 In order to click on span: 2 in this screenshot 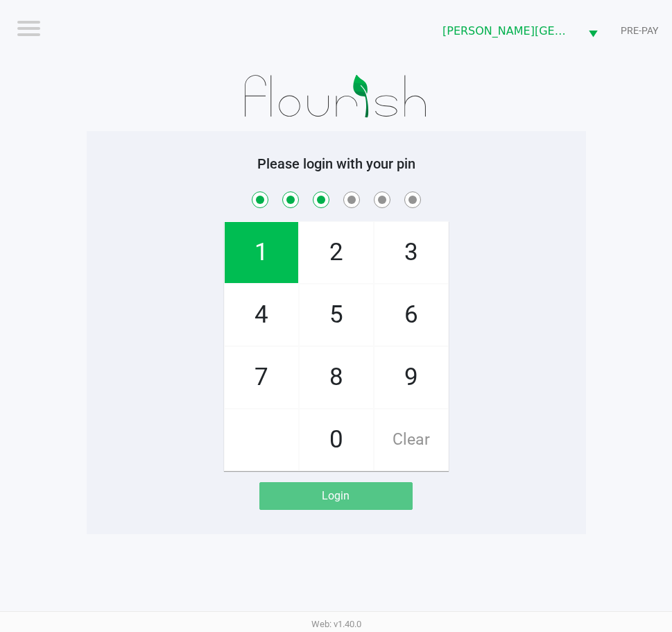, I will do `click(336, 252)`.